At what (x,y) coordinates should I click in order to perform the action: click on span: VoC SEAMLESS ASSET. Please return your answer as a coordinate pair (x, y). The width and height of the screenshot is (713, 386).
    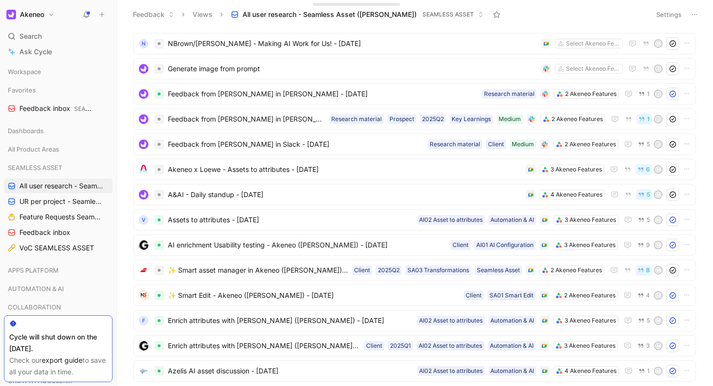
    Looking at the image, I should click on (57, 248).